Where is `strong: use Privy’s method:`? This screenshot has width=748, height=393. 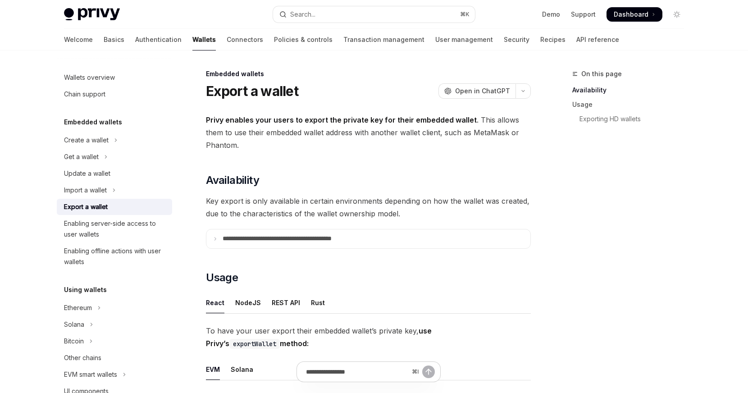
strong: use Privy’s method: is located at coordinates (318, 337).